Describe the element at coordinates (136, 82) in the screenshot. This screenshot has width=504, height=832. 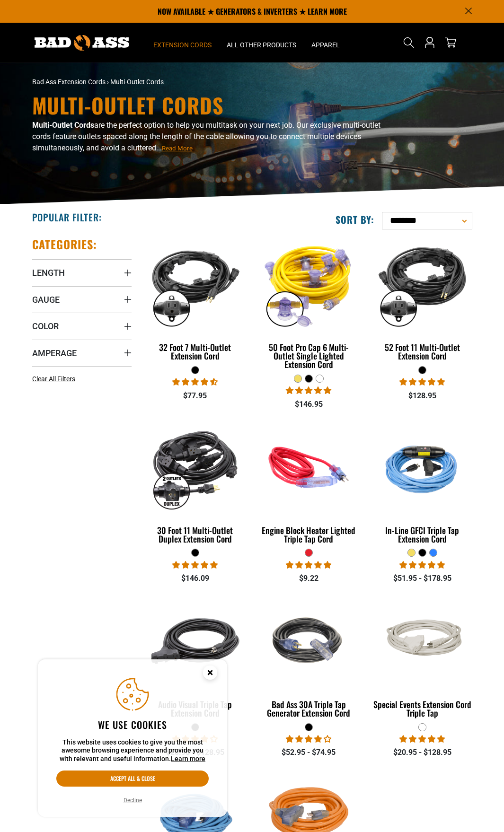
I see `span: Multi-Outlet Cords` at that location.